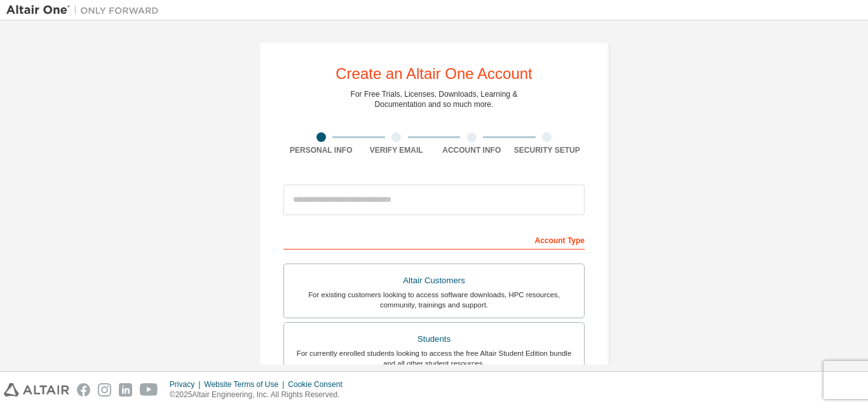  Describe the element at coordinates (434, 358) in the screenshot. I see `div: For currently enrolled students looking to access the free Altair Student Edition bundle and all ...` at that location.